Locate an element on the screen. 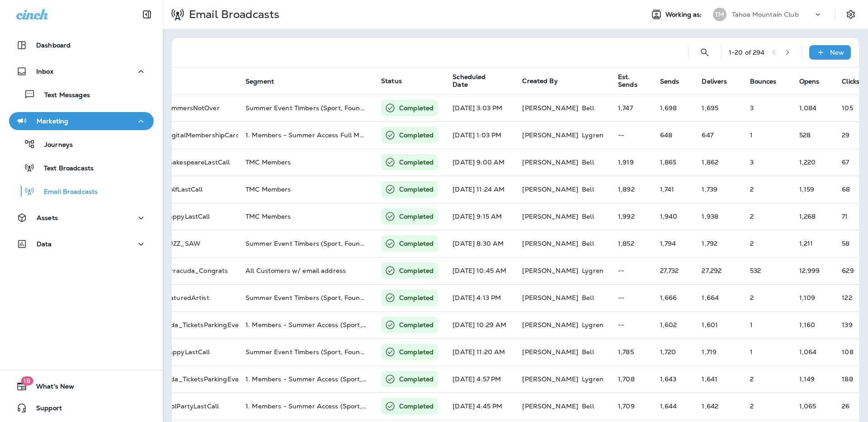 This screenshot has width=868, height=422. p: Text Broadcasts is located at coordinates (64, 168).